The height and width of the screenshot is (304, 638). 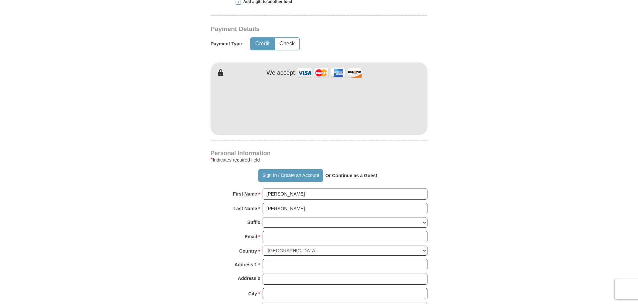 What do you see at coordinates (281, 73) in the screenshot?
I see `h4: We accept` at bounding box center [281, 73].